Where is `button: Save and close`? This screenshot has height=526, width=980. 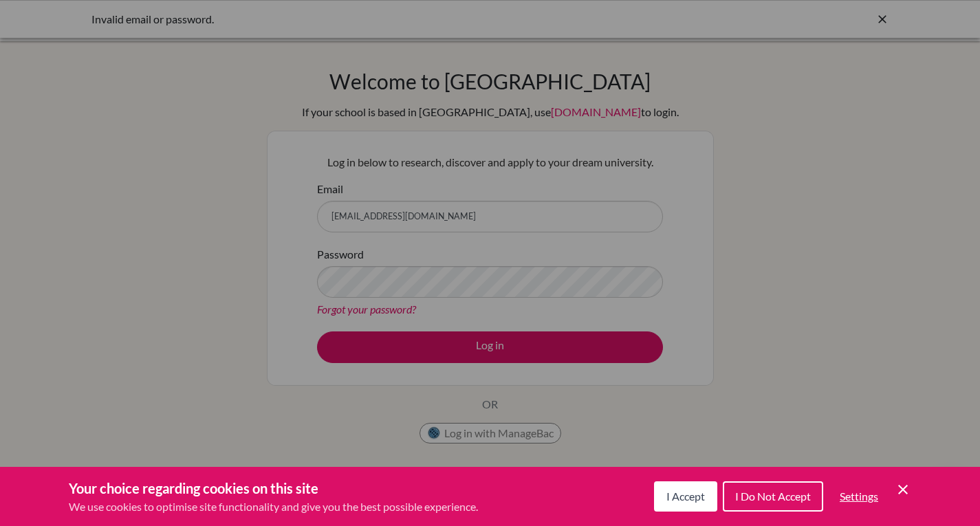
button: Save and close is located at coordinates (904, 490).